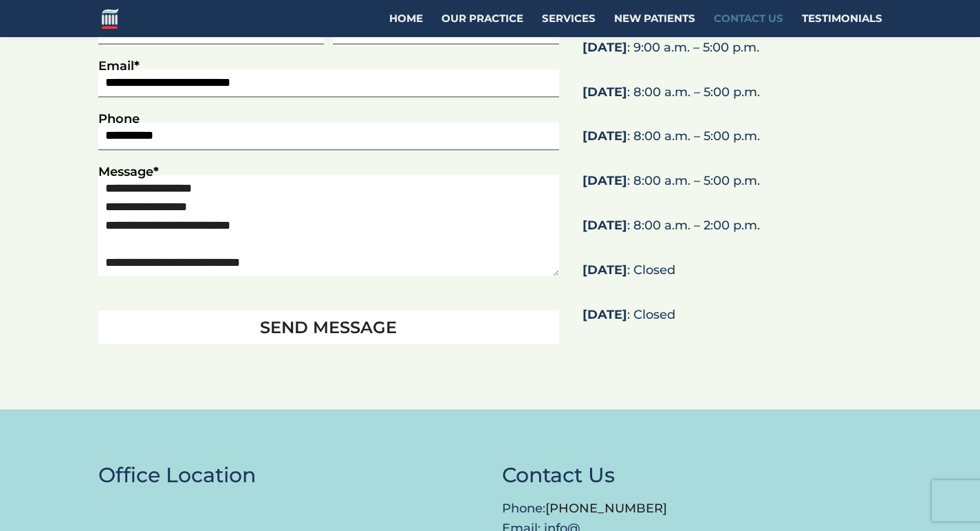 Image resolution: width=980 pixels, height=531 pixels. What do you see at coordinates (842, 25) in the screenshot?
I see `a: Testimonials` at bounding box center [842, 25].